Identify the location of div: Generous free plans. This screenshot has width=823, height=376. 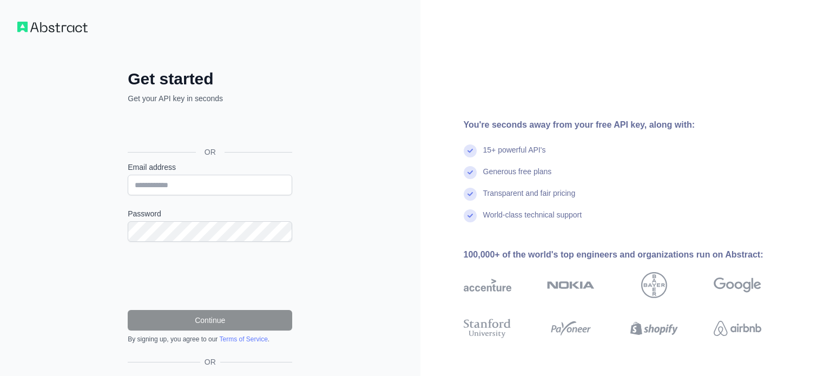
(517, 177).